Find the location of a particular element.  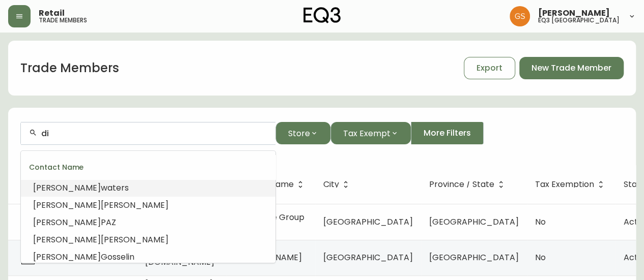

h1: Trade Members is located at coordinates (70, 68).